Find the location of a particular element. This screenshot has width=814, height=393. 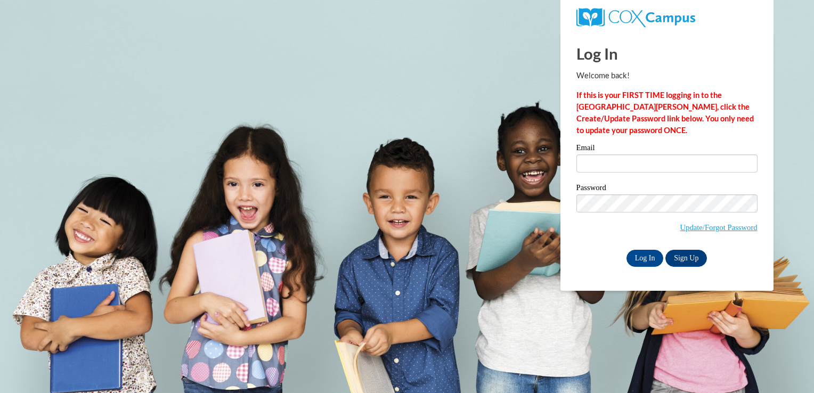

a: COX Campus is located at coordinates (635, 17).